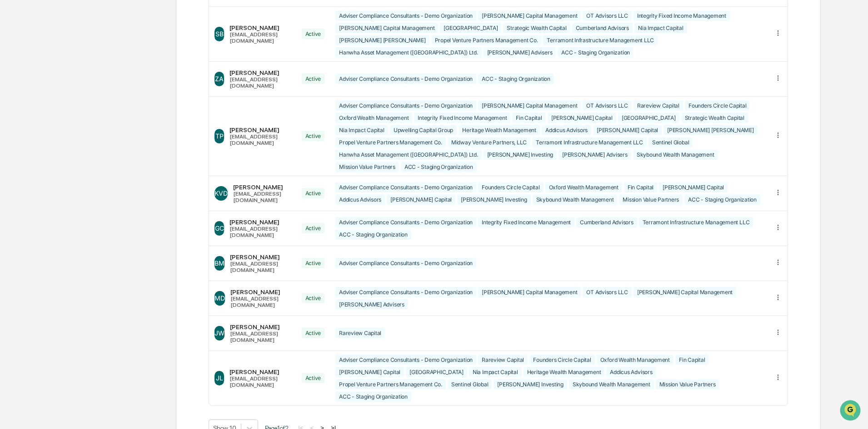 The height and width of the screenshot is (429, 868). Describe the element at coordinates (89, 119) in the screenshot. I see `a: 🗄️Attestations` at that location.